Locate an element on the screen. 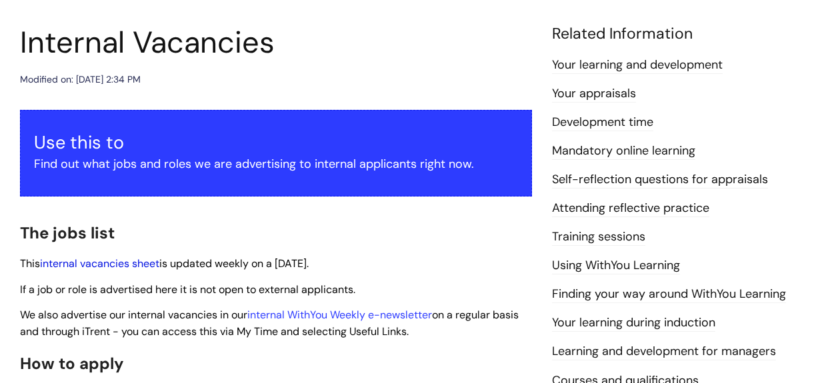  a: Mandatory online learning is located at coordinates (623, 151).